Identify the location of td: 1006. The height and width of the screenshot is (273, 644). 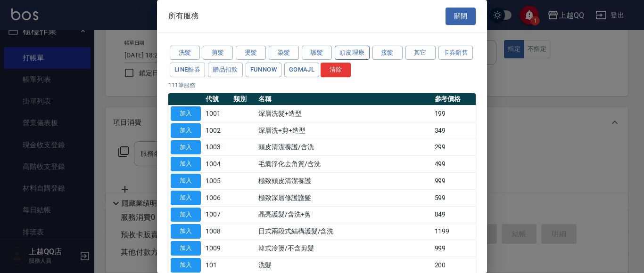
(217, 198).